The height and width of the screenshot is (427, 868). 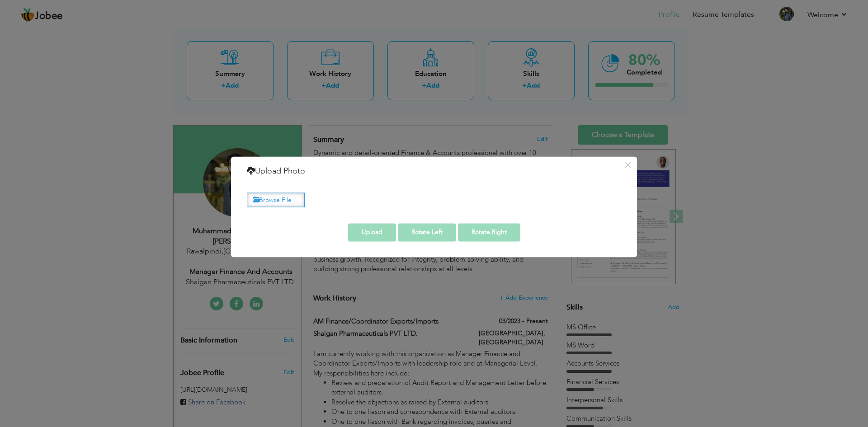 What do you see at coordinates (489, 232) in the screenshot?
I see `button: Rotate Right` at bounding box center [489, 232].